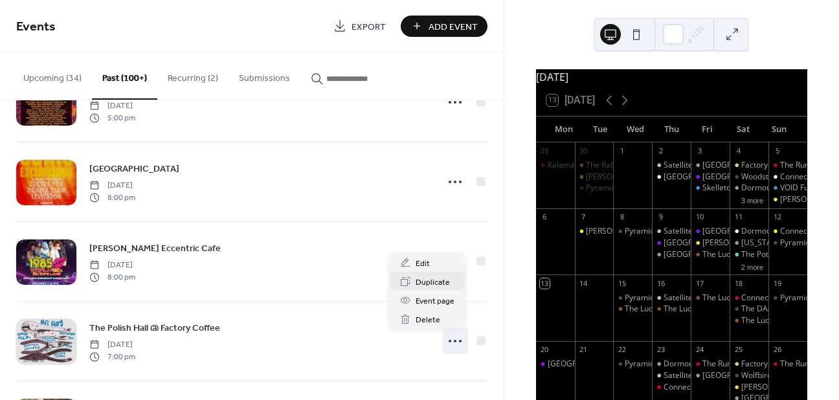 The height and width of the screenshot is (400, 839). What do you see at coordinates (749, 231) in the screenshot?
I see `div: Dormouse Theater: Kzoo Zine Fest` at bounding box center [749, 231].